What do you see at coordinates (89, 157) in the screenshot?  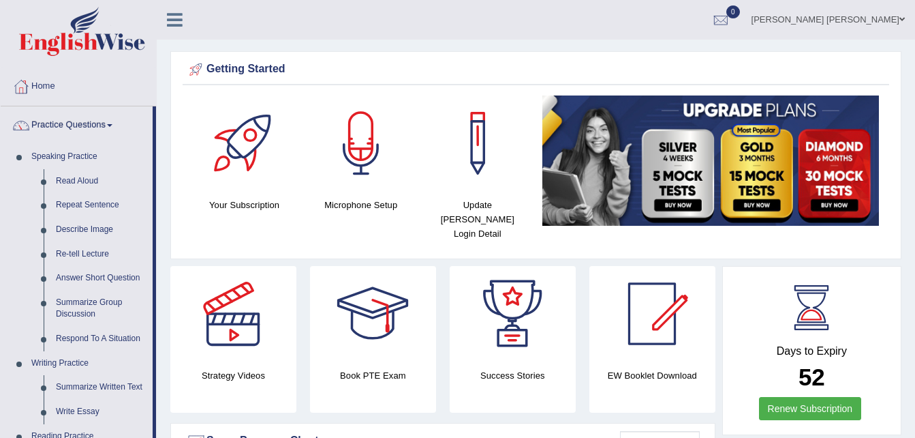 I see `a: Speaking Practice` at bounding box center [89, 157].